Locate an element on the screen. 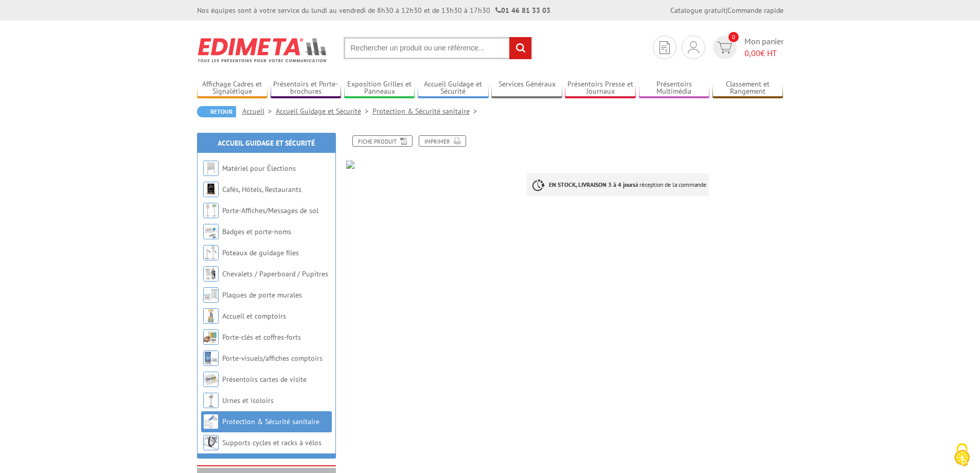 The height and width of the screenshot is (473, 980). a: Exposition Grilles et Panneaux is located at coordinates (380, 88).